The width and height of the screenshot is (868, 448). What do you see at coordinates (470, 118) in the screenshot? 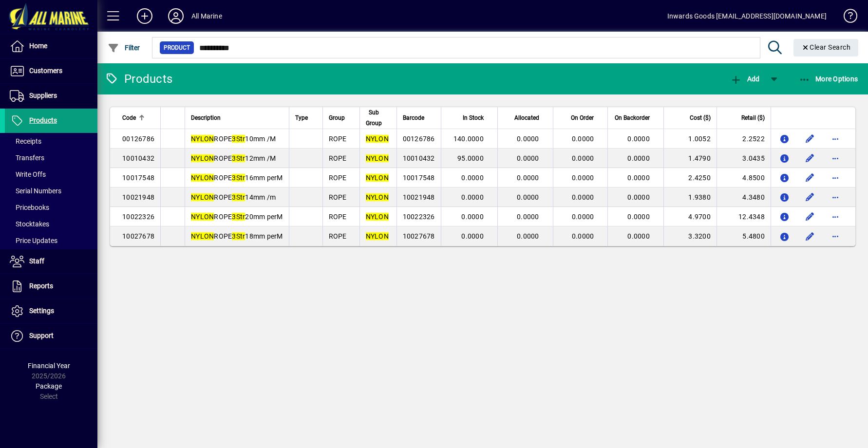
I see `div: In Stock` at bounding box center [470, 118].